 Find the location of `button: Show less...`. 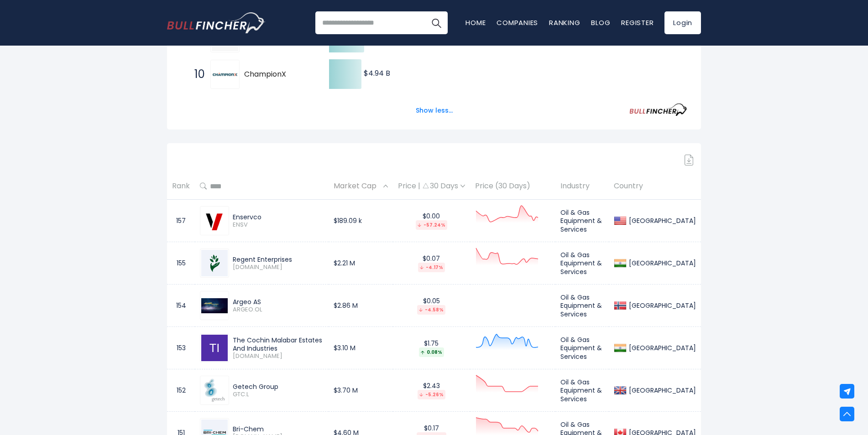

button: Show less... is located at coordinates (434, 110).